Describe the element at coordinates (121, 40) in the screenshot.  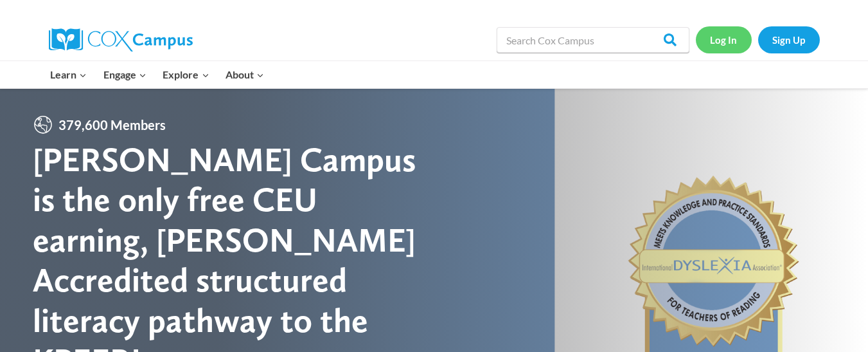
I see `img: Cox Campus` at that location.